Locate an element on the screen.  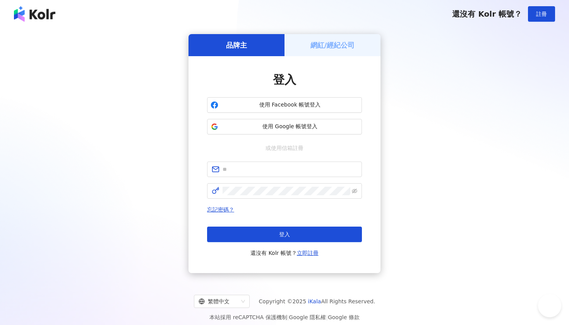
button: 使用 Google 帳號登入 is located at coordinates (285, 127).